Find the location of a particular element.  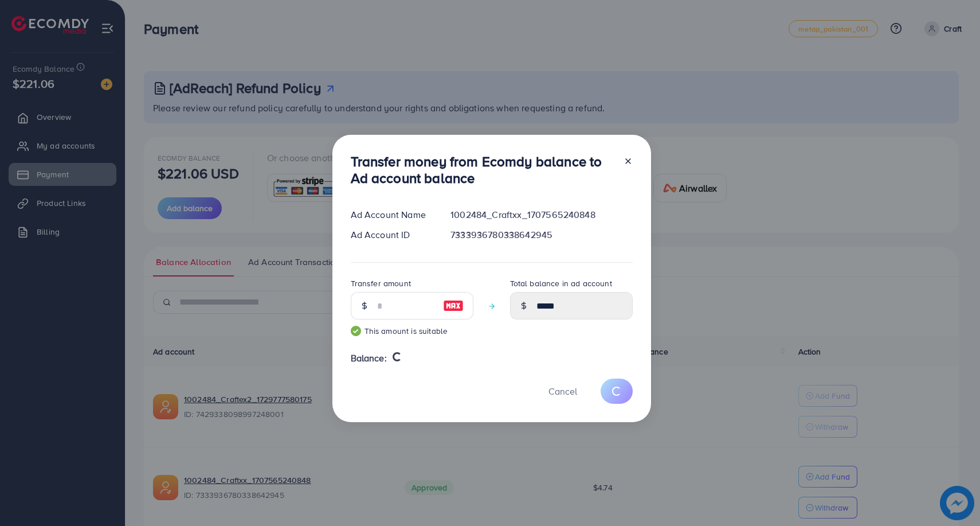

div: 1002484_Craftxx_1707565240848 is located at coordinates (541, 214).